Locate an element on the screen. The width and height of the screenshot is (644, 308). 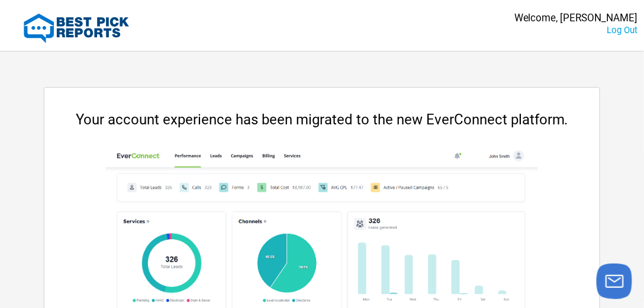
div: Your account experience has been migrated to the new EverConnect platform. is located at coordinates (322, 120).